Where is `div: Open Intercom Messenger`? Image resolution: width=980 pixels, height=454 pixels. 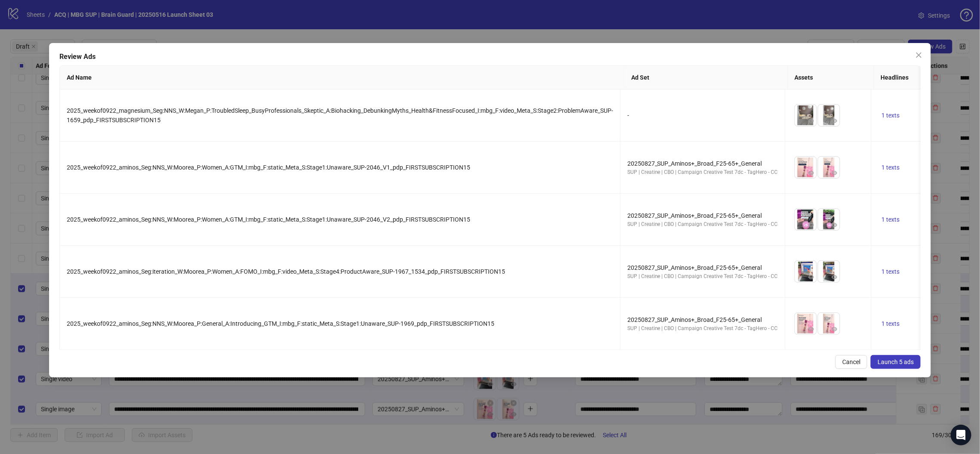
div: Open Intercom Messenger is located at coordinates (961, 435).